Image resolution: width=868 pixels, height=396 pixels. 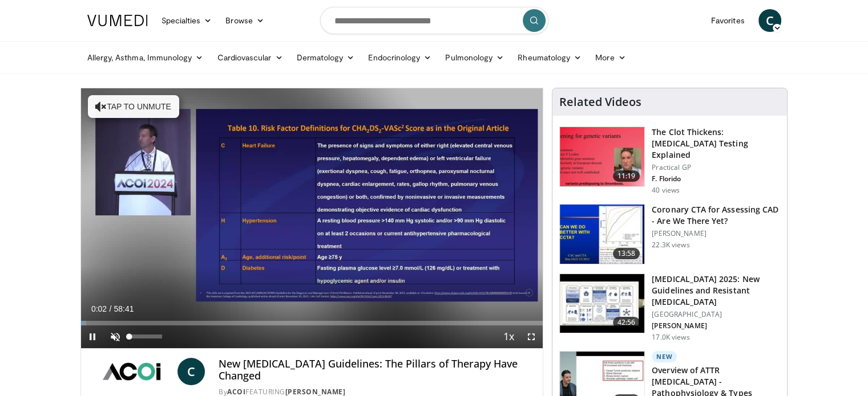 What do you see at coordinates (92, 337) in the screenshot?
I see `button: Pause` at bounding box center [92, 337].